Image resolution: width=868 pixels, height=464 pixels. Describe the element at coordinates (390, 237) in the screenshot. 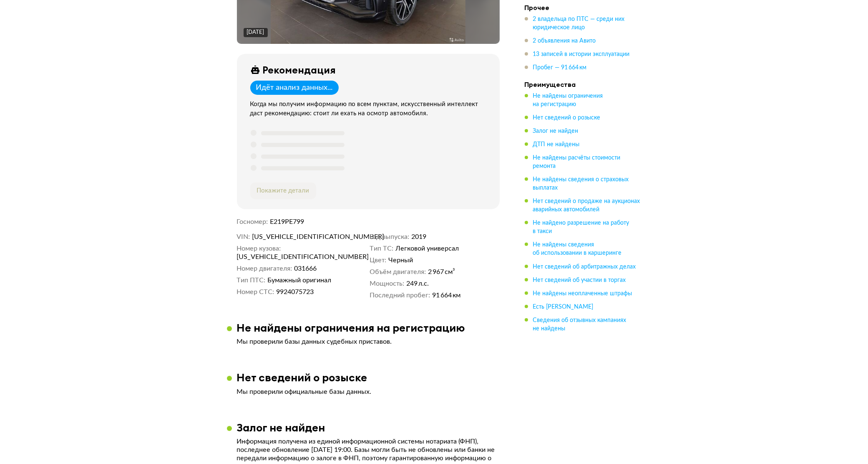

I see `dt: Год выпуска` at that location.